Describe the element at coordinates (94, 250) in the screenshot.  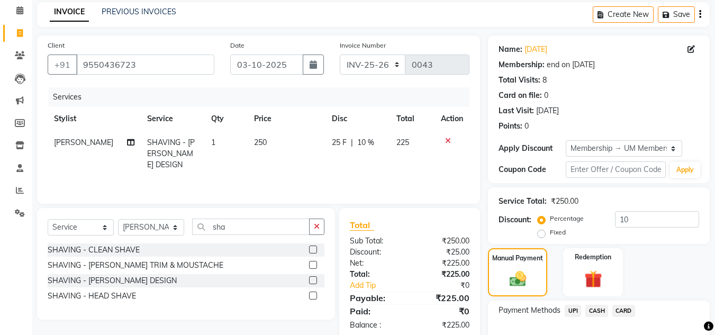
I see `div: SHAVING - CLEAN SHAVE` at that location.